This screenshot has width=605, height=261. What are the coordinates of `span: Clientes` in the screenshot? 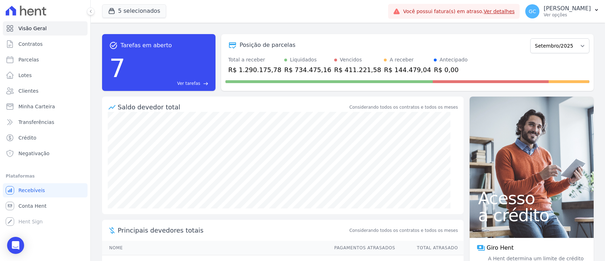 It's located at (28, 91).